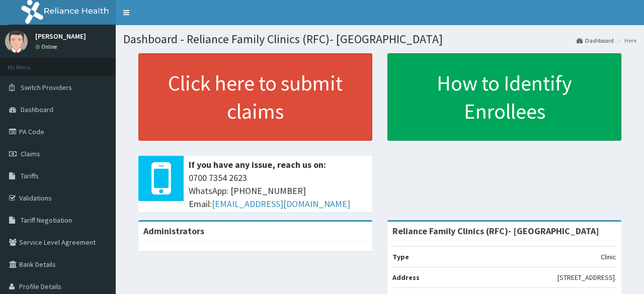  What do you see at coordinates (46, 220) in the screenshot?
I see `span: Tariff Negotiation` at bounding box center [46, 220].